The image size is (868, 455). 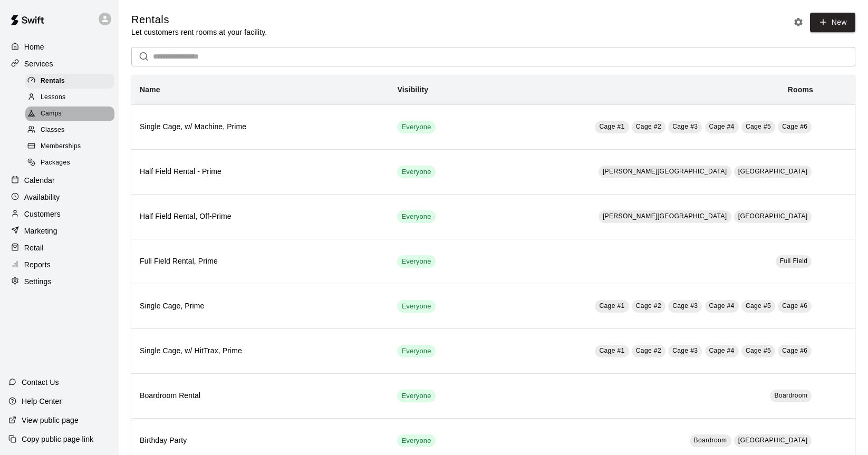 What do you see at coordinates (59, 231) in the screenshot?
I see `div: Marketing` at bounding box center [59, 231].